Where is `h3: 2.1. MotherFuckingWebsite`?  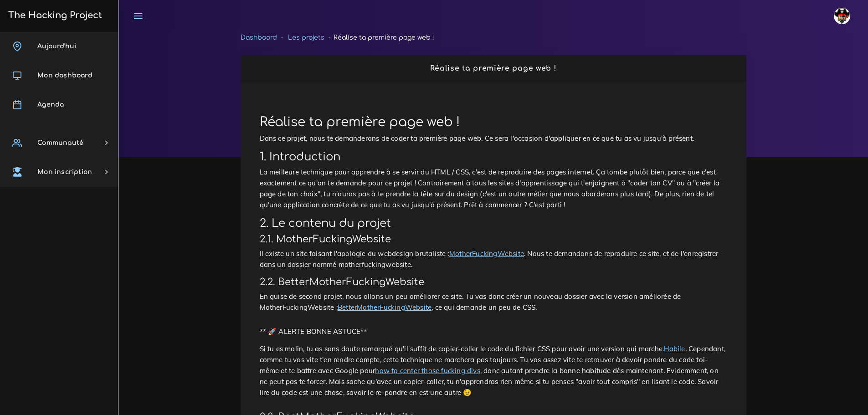 h3: 2.1. MotherFuckingWebsite is located at coordinates (494, 239).